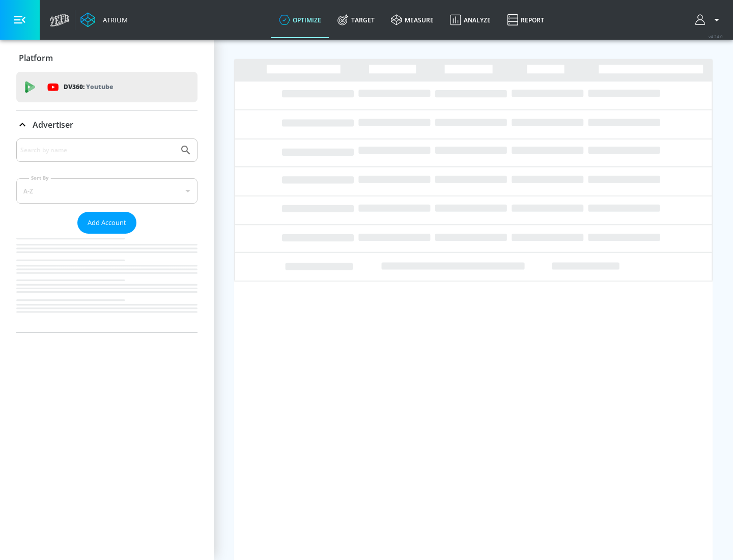  What do you see at coordinates (113, 20) in the screenshot?
I see `div: Atrium` at bounding box center [113, 20].